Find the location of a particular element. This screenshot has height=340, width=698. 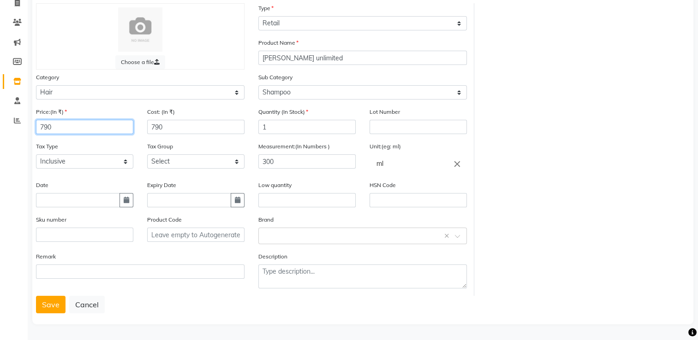

label: Unit:(eg: ml) is located at coordinates (385, 147).